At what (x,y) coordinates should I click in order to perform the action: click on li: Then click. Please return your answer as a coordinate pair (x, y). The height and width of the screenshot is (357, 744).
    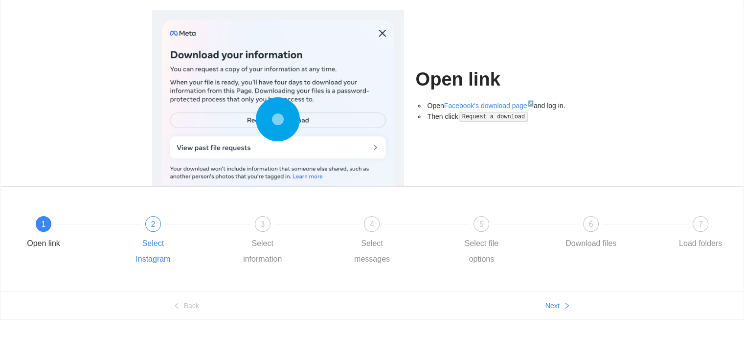
    Looking at the image, I should click on (509, 116).